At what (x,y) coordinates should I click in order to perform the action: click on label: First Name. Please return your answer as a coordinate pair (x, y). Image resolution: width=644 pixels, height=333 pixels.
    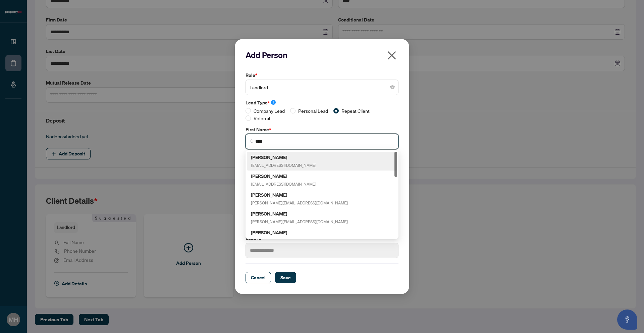
    Looking at the image, I should click on (322, 129).